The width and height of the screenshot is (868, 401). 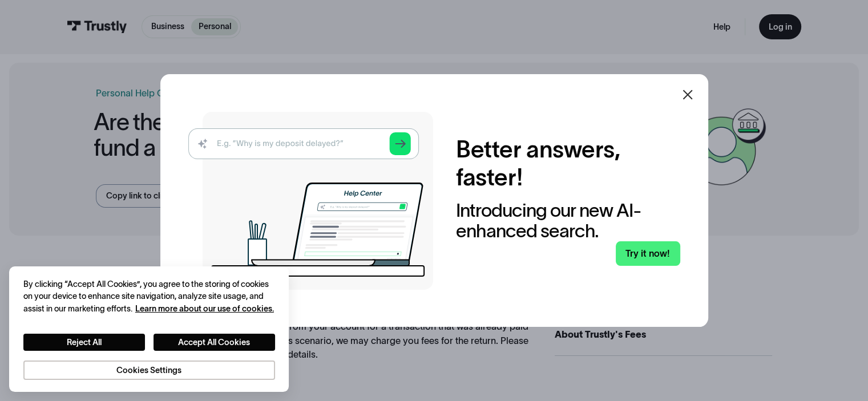 What do you see at coordinates (149, 370) in the screenshot?
I see `button: Cookies Settings` at bounding box center [149, 370].